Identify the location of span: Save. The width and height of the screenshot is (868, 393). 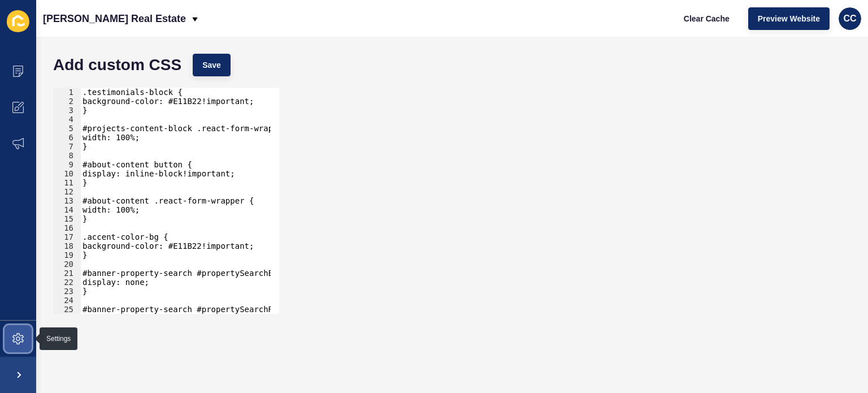
(211, 65).